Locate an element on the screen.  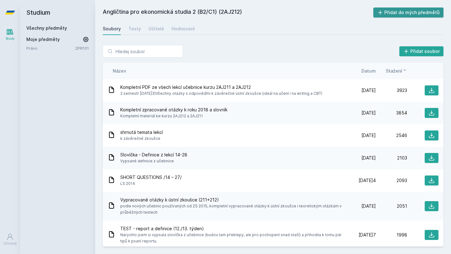
span: podle nových učebnic používaných od ZS 2015, kompletní vypracované otázky k ústní zkoušce i teore... is located at coordinates (231, 209).